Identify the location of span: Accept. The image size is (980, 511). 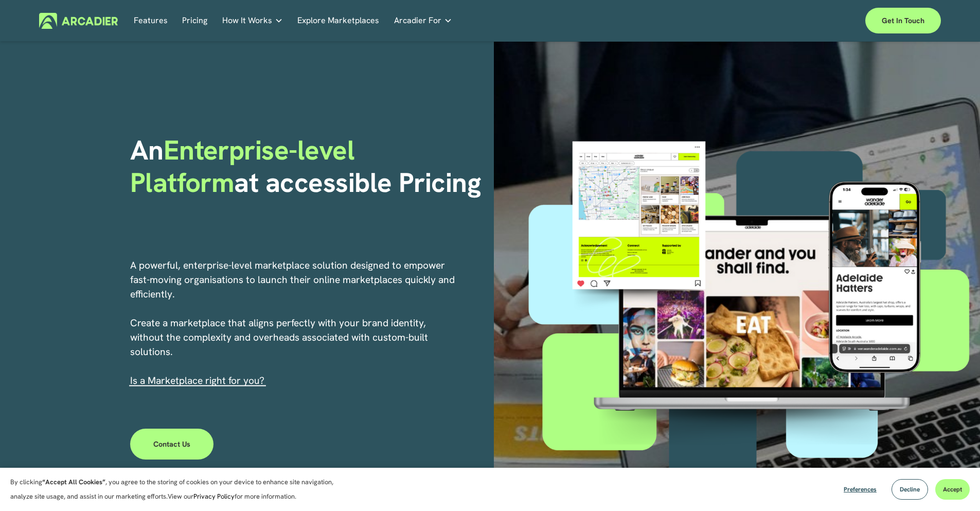
(952, 490).